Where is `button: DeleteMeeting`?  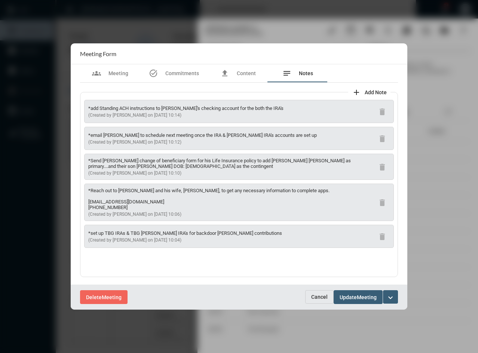
button: DeleteMeeting is located at coordinates (103, 297).